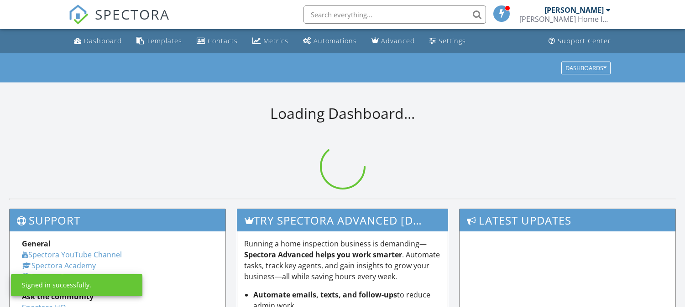  I want to click on button: Dashboards, so click(586, 68).